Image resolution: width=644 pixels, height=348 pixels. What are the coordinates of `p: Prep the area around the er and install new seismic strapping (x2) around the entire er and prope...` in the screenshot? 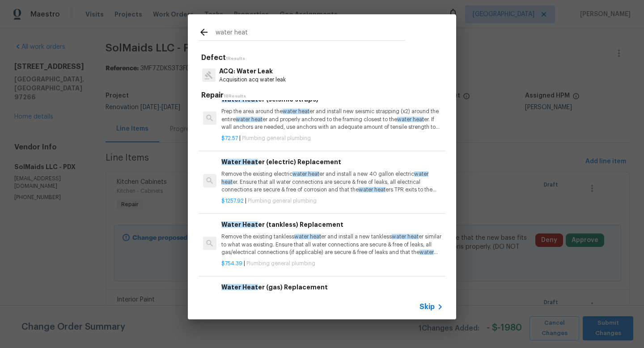 It's located at (332, 119).